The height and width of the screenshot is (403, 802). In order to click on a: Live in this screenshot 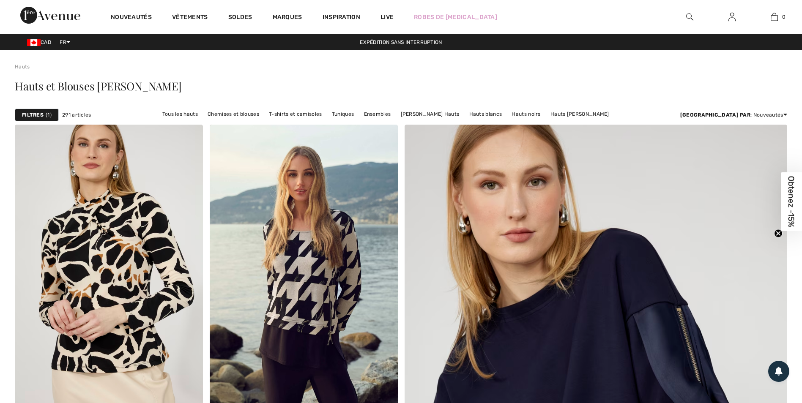, I will do `click(387, 17)`.